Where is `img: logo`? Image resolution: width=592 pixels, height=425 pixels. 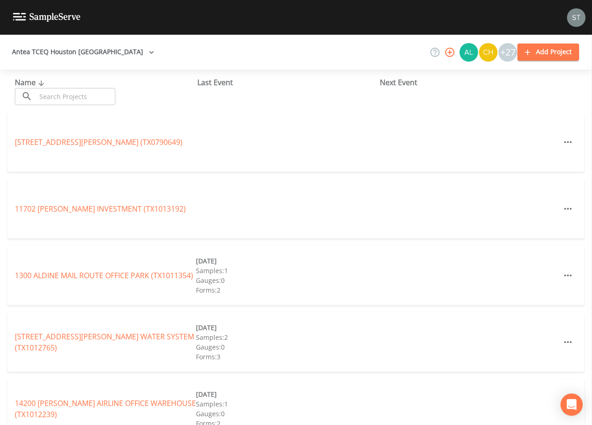
img: logo is located at coordinates (47, 17).